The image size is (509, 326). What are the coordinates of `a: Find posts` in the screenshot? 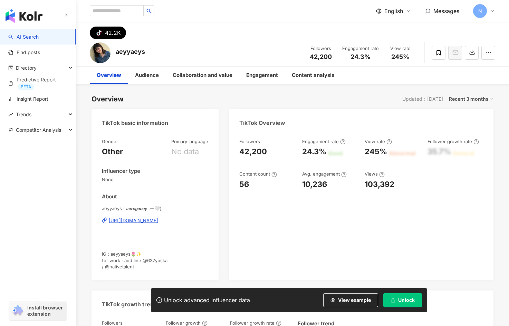 It's located at (24, 52).